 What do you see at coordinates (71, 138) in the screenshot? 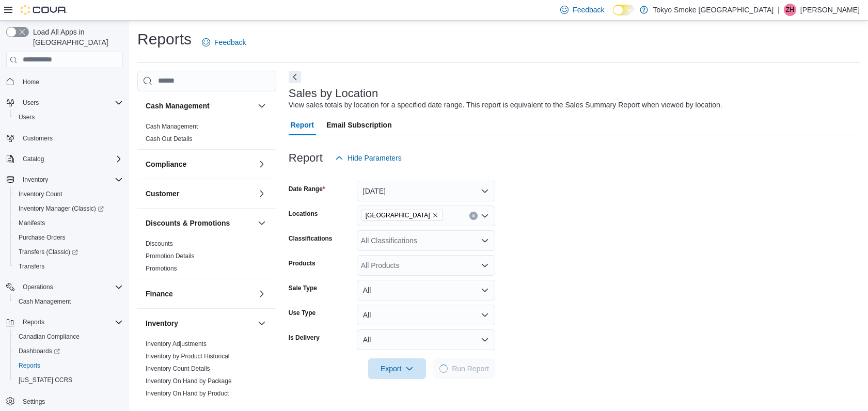
I see `span: Customers` at bounding box center [71, 138].